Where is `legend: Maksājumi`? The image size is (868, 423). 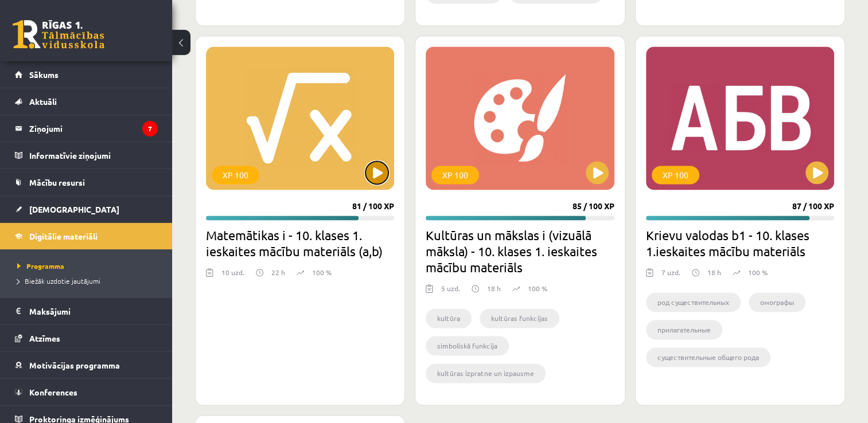 legend: Maksājumi is located at coordinates (94, 312).